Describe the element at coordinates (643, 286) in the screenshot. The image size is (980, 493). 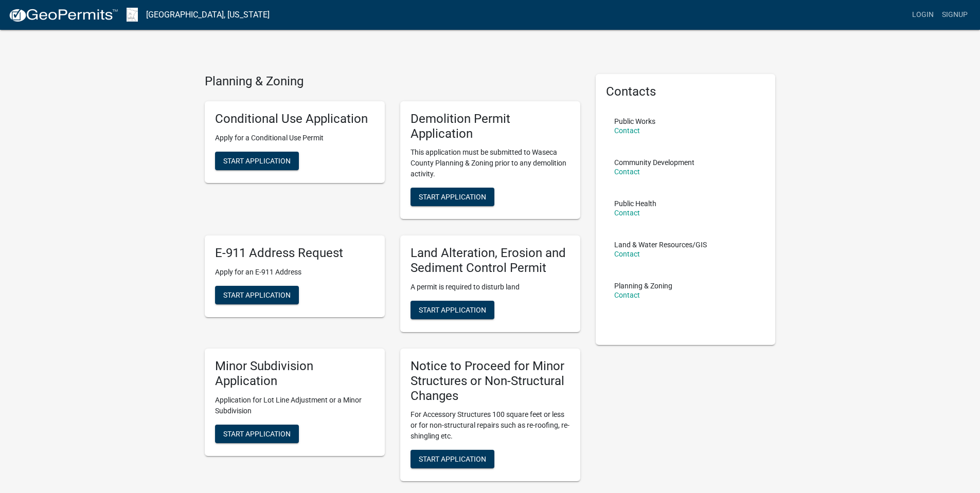
I see `p: Planning & Zoning` at that location.